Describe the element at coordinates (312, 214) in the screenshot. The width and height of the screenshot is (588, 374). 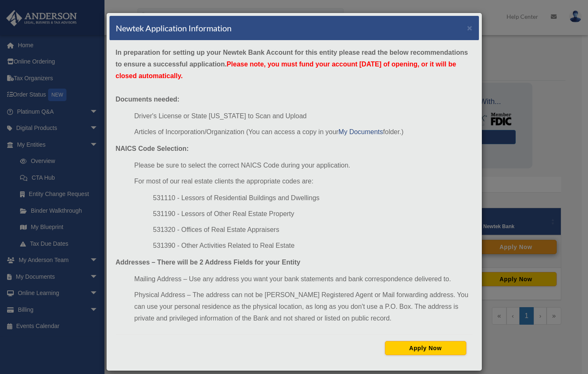
I see `li: 531190 - Lessors of Other Real Estate Property` at that location.